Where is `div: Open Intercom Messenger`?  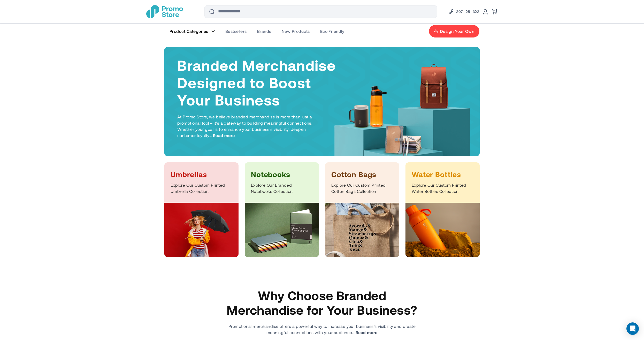
div: Open Intercom Messenger is located at coordinates (633, 329).